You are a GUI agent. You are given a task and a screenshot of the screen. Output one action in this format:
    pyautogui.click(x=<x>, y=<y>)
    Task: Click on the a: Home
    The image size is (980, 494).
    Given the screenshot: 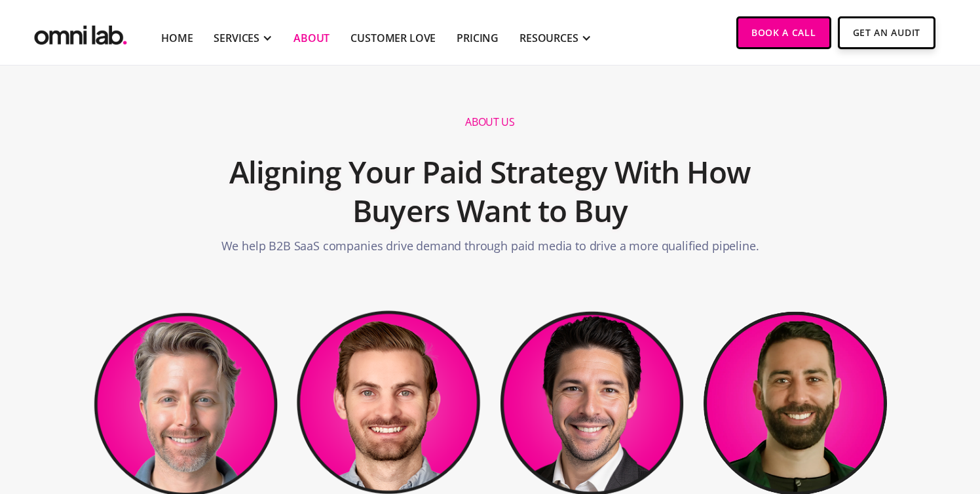 What is the action you would take?
    pyautogui.click(x=177, y=38)
    